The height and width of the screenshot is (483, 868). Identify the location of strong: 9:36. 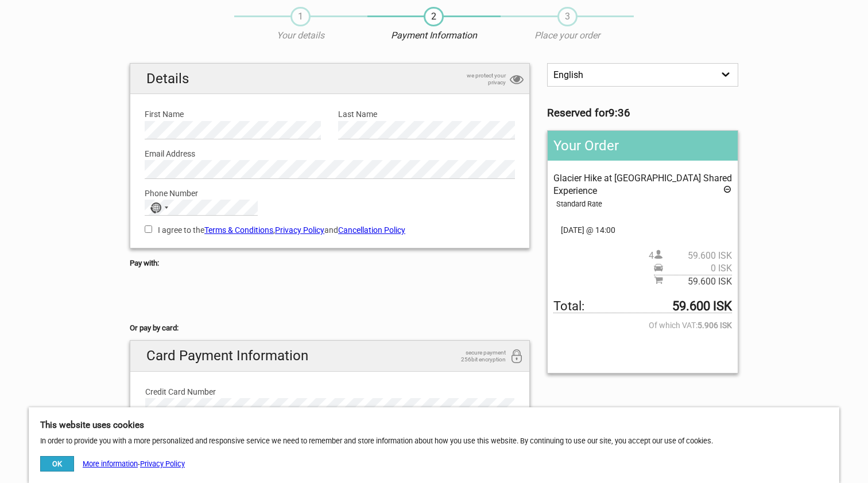
(620, 113).